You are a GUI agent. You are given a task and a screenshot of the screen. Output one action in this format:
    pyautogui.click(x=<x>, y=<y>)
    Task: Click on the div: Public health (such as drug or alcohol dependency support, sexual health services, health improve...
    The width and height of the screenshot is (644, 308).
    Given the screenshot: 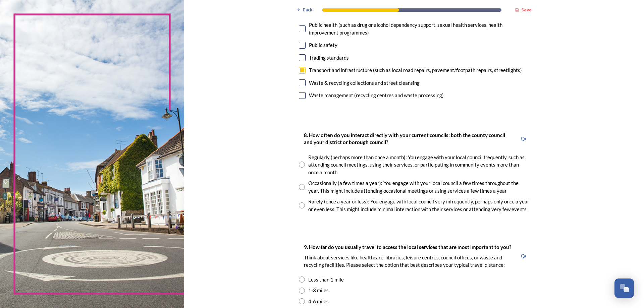 What is the action you would take?
    pyautogui.click(x=419, y=28)
    